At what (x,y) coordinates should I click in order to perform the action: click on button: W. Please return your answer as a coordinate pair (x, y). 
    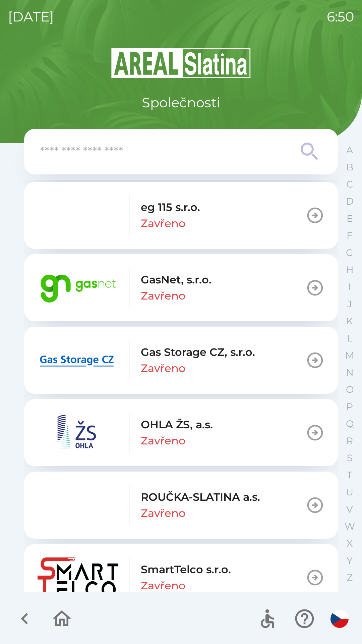
    Looking at the image, I should click on (350, 526).